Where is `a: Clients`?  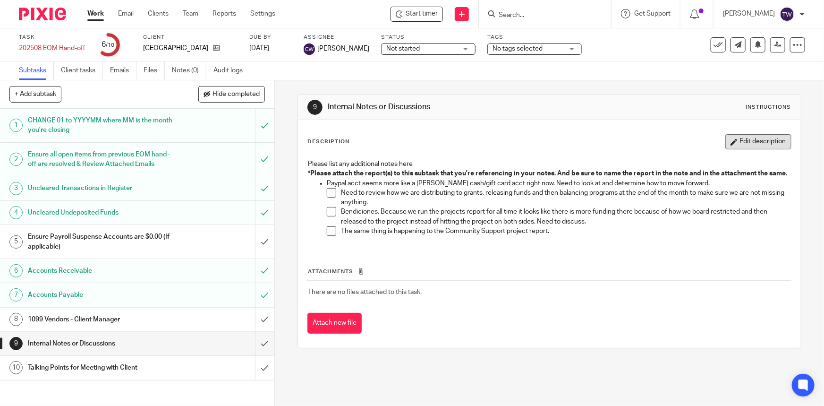
a: Clients is located at coordinates (158, 14).